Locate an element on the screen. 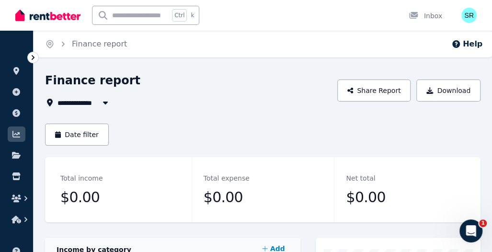  span: 1 is located at coordinates (482, 223).